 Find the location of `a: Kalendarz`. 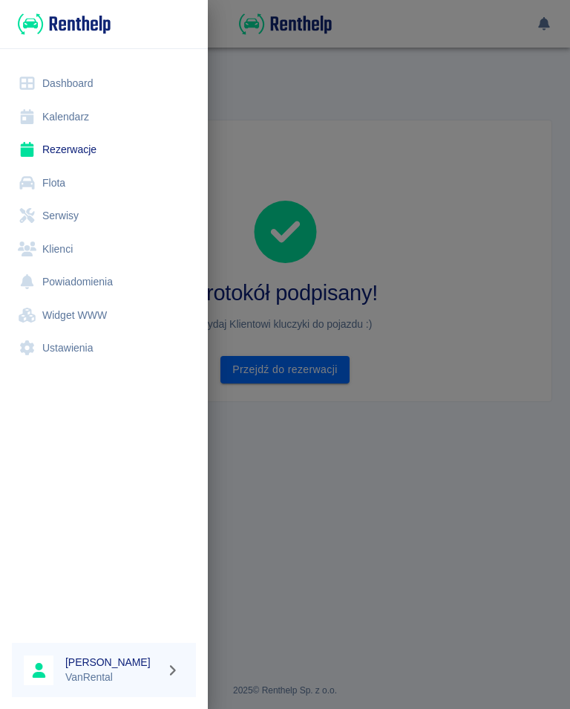

a: Kalendarz is located at coordinates (104, 117).